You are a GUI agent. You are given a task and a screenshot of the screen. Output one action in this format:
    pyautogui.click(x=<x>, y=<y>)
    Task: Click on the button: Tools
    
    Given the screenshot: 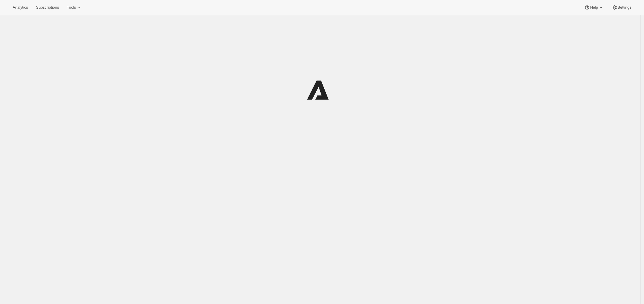 What is the action you would take?
    pyautogui.click(x=74, y=7)
    